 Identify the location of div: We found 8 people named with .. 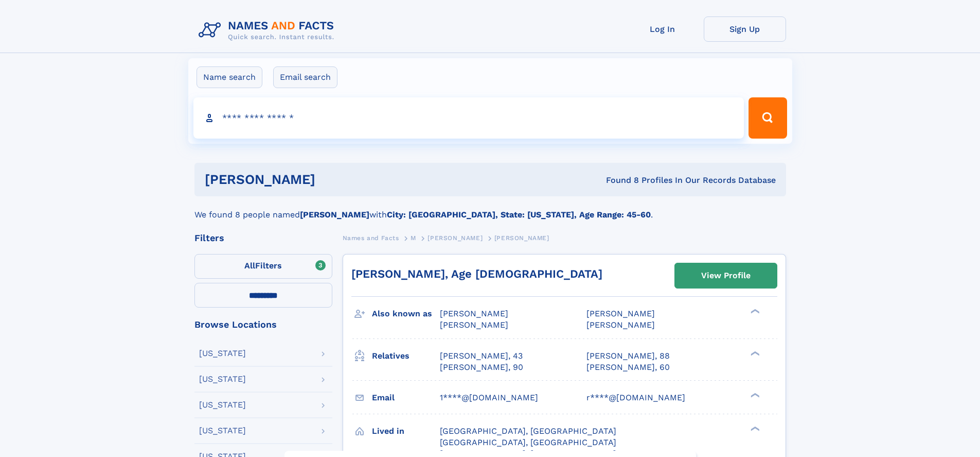
(490, 208).